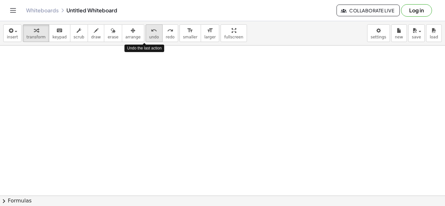 The height and width of the screenshot is (206, 445). Describe the element at coordinates (210, 37) in the screenshot. I see `span: larger` at that location.